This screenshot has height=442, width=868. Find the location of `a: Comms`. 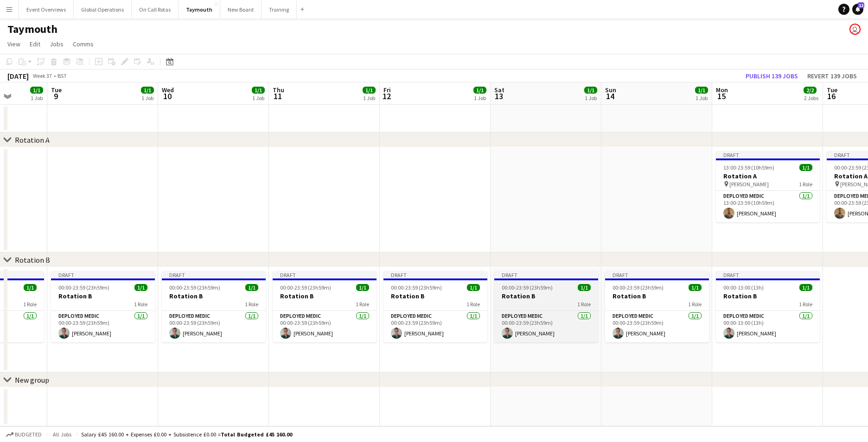

a: Comms is located at coordinates (83, 44).